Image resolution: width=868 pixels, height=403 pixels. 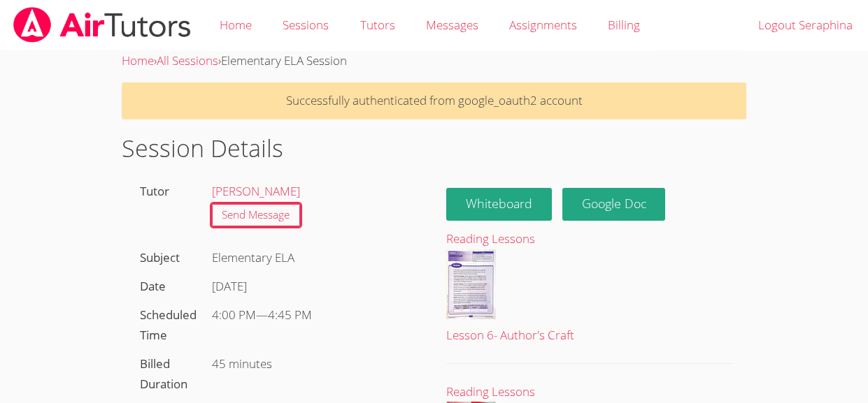 What do you see at coordinates (187, 60) in the screenshot?
I see `a: All Sessions` at bounding box center [187, 60].